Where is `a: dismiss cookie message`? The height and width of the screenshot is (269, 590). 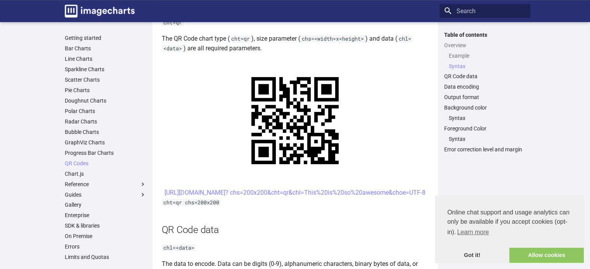 a: dismiss cookie message is located at coordinates (472, 256).